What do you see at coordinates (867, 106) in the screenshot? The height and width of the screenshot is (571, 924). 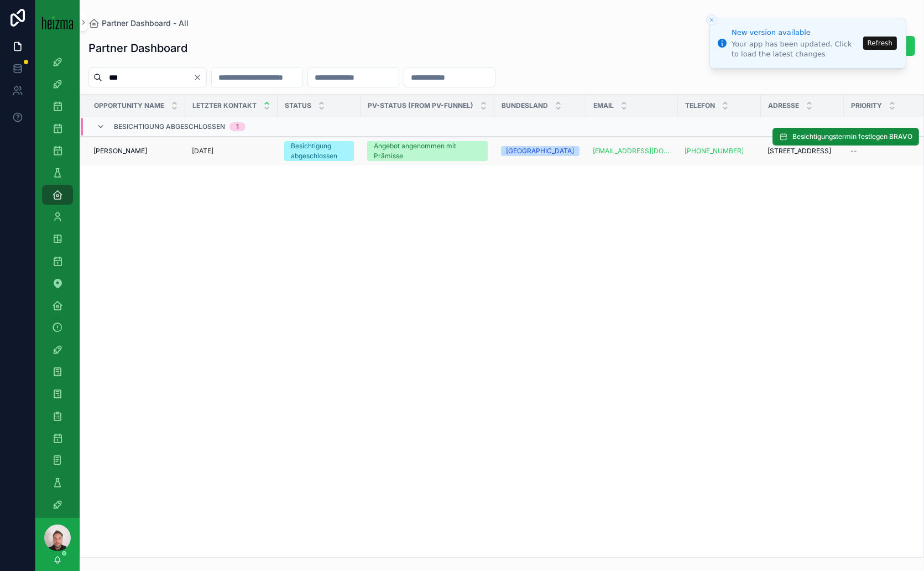 I see `span: Priority` at bounding box center [867, 106].